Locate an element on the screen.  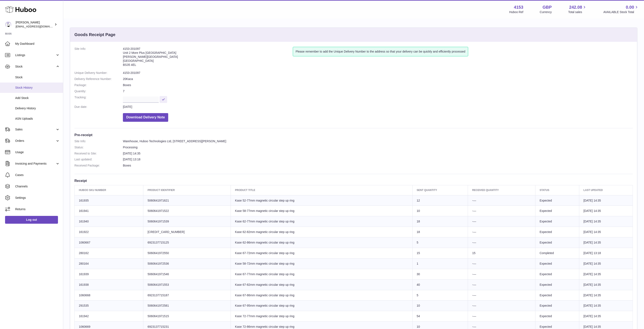
span: Total sales is located at coordinates (577, 12).